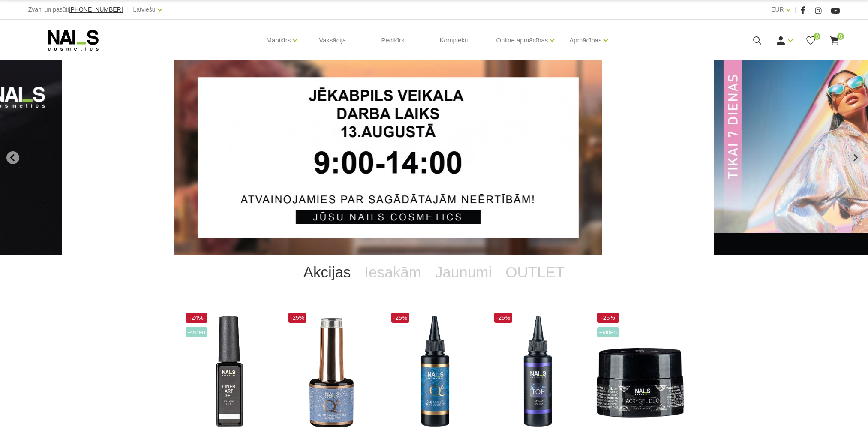 The image size is (868, 427). Describe the element at coordinates (454, 40) in the screenshot. I see `a: Komplekti` at that location.